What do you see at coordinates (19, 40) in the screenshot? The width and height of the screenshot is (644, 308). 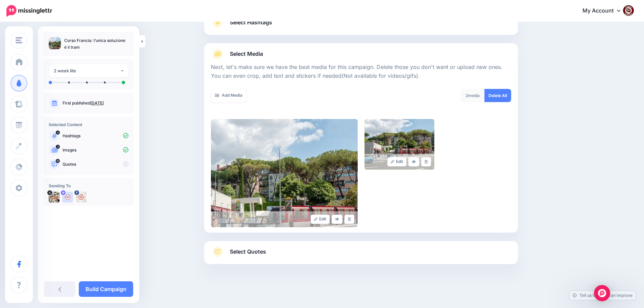 I see `img: menu.png` at bounding box center [19, 40].